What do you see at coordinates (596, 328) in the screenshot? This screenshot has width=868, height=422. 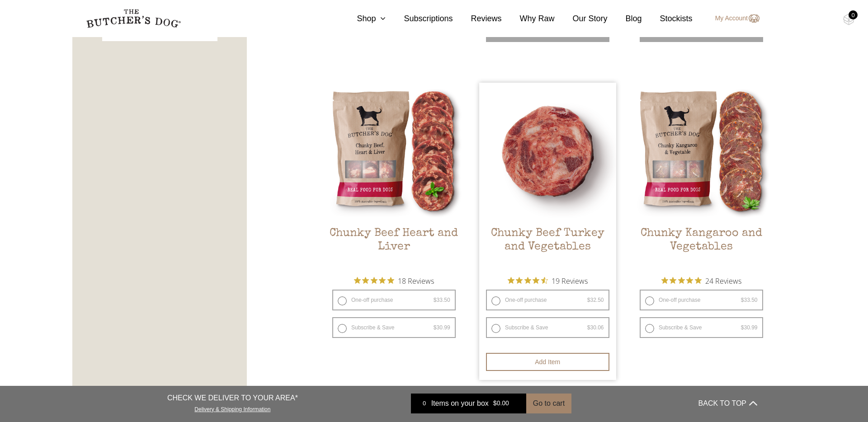 I see `bdi: 30.06` at bounding box center [596, 328].